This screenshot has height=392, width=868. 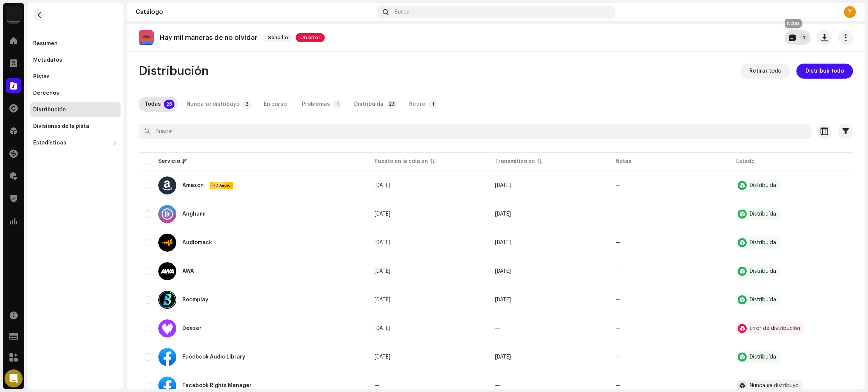 I want to click on button: Distribuir todo, so click(x=824, y=71).